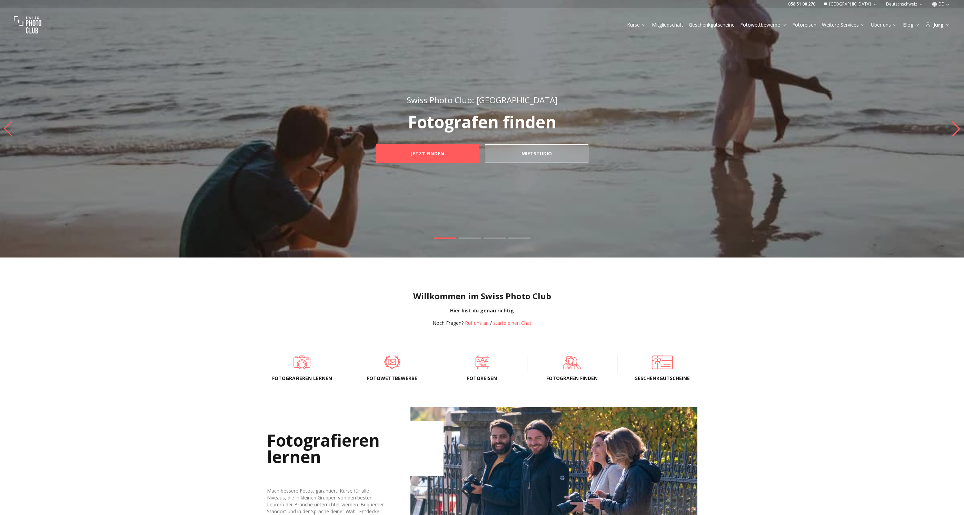 The image size is (964, 515). I want to click on span: Fotoreisen, so click(482, 378).